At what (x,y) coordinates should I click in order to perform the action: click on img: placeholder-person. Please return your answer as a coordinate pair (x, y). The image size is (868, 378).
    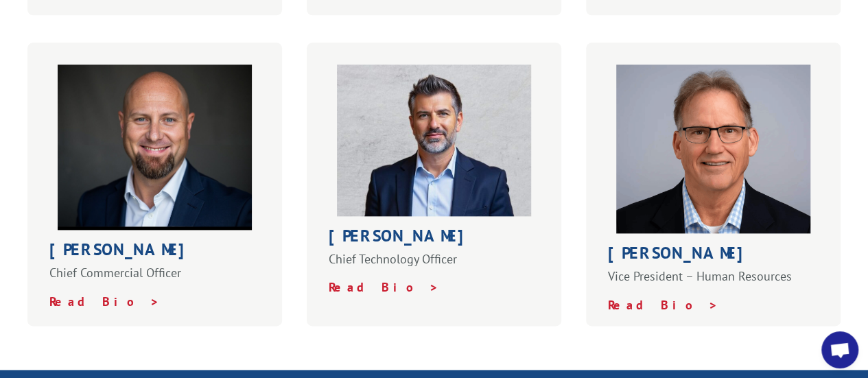
    Looking at the image, I should click on (155, 147).